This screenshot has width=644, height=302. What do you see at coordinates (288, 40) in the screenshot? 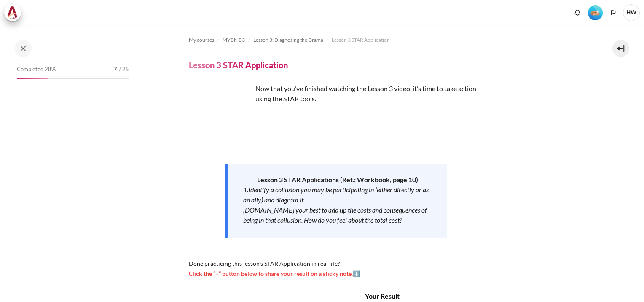
I see `span: Lesson 3: Diagnosing the Drama` at bounding box center [288, 40].